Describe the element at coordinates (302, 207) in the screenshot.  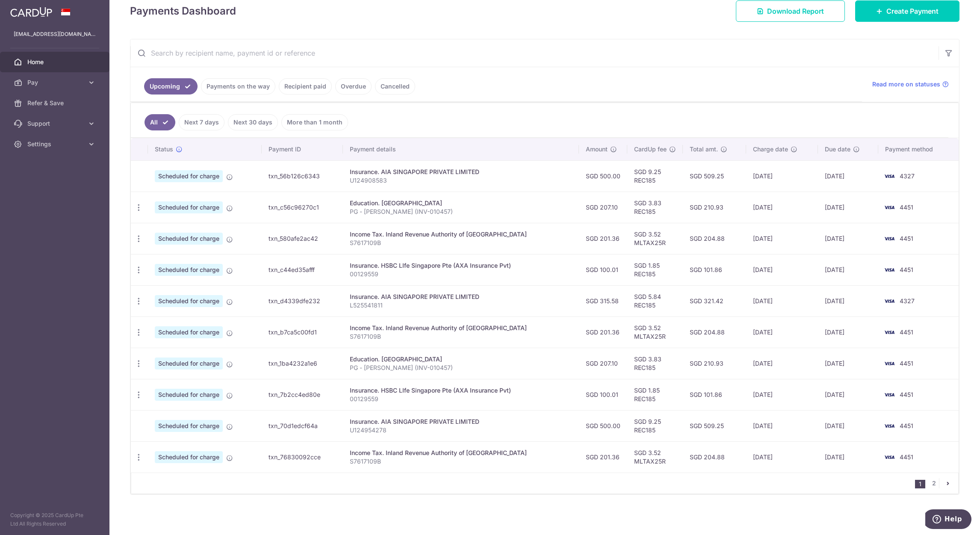
I see `td: txn_c56c96270c1` at that location.